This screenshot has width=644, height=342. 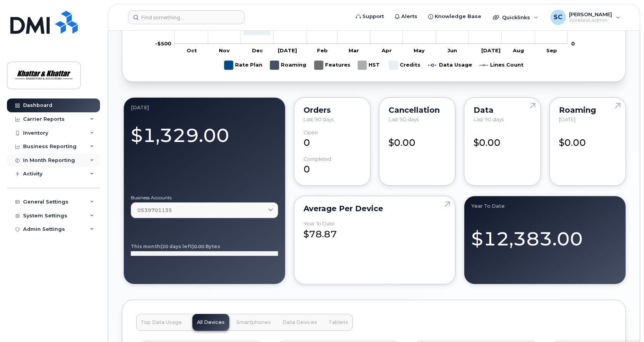 I want to click on span: Alerts, so click(x=409, y=17).